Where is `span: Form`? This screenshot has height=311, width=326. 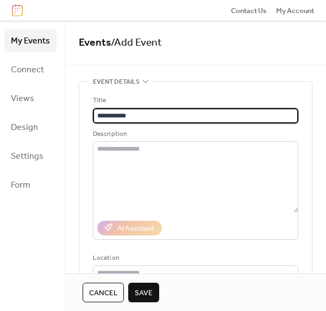
span: Form is located at coordinates (21, 185).